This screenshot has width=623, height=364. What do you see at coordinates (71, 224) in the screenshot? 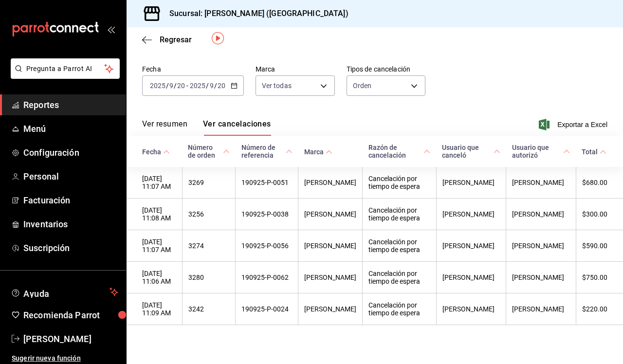
I see `span: Inventarios` at bounding box center [71, 224].